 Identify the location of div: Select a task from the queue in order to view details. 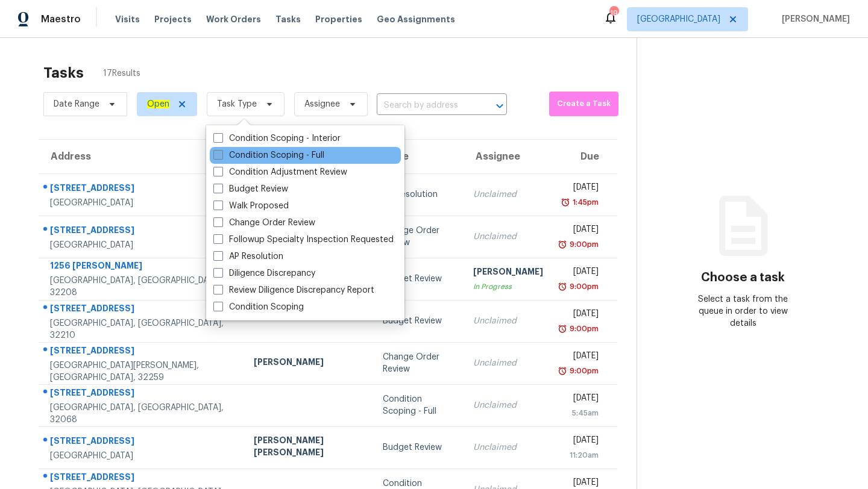
(743, 311).